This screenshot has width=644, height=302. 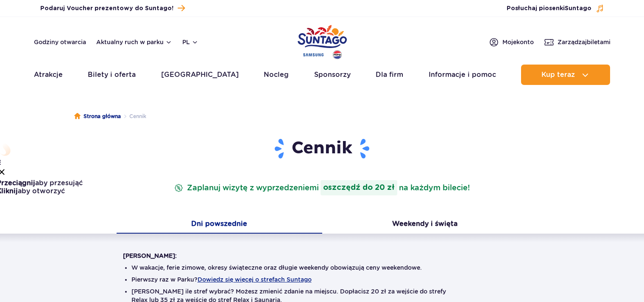 I want to click on span: Zarządzaj biletami, so click(x=584, y=42).